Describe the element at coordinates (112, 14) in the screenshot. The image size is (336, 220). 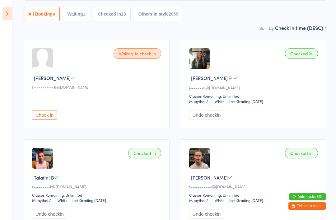
I see `button: Checked in18` at that location.